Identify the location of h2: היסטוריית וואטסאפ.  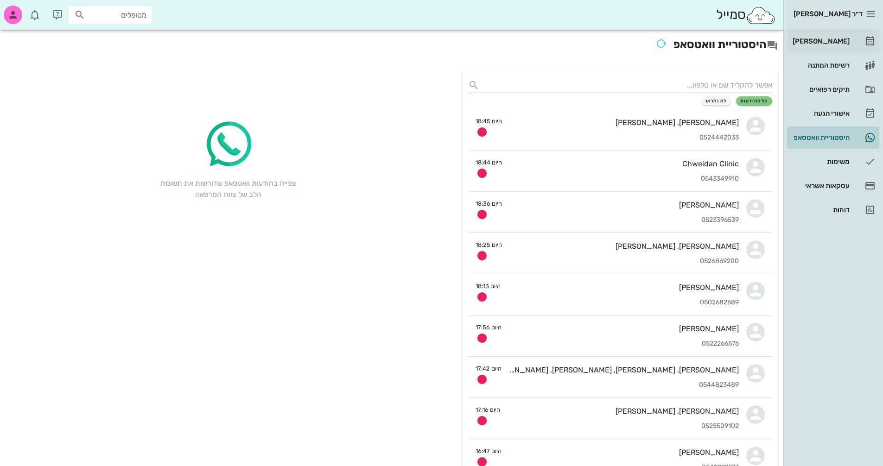
(392, 45).